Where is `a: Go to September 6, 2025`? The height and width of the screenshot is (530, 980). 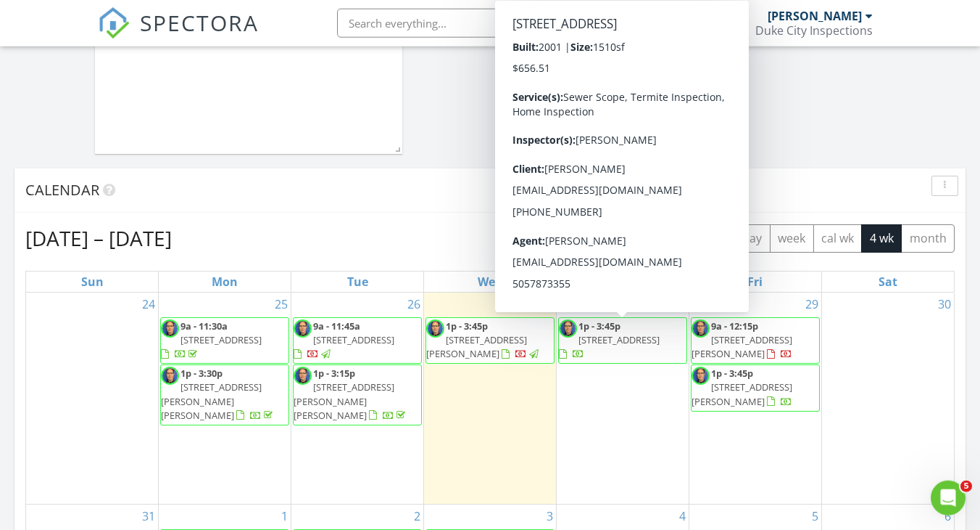 a: Go to September 6, 2025 is located at coordinates (948, 516).